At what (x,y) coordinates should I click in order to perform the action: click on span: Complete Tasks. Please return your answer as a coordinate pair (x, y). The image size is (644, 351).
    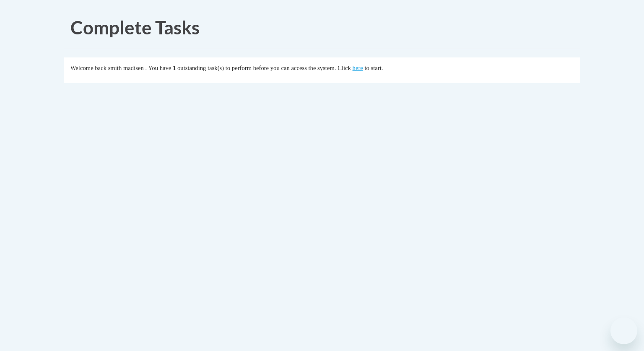
    Looking at the image, I should click on (135, 27).